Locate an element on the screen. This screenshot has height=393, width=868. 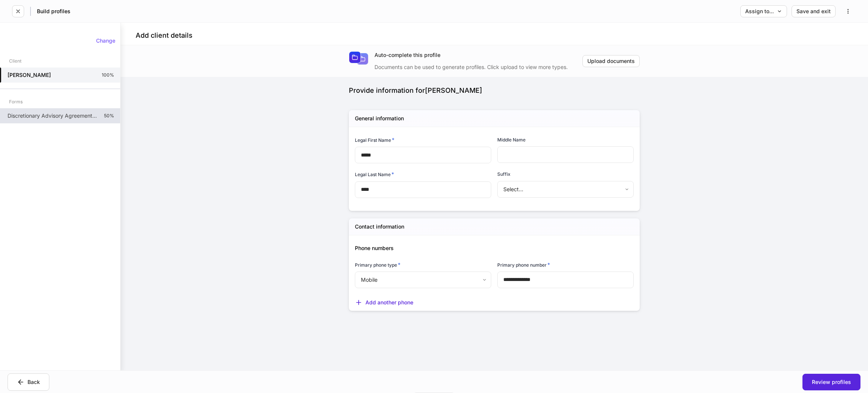
p: 100% is located at coordinates (108, 75).